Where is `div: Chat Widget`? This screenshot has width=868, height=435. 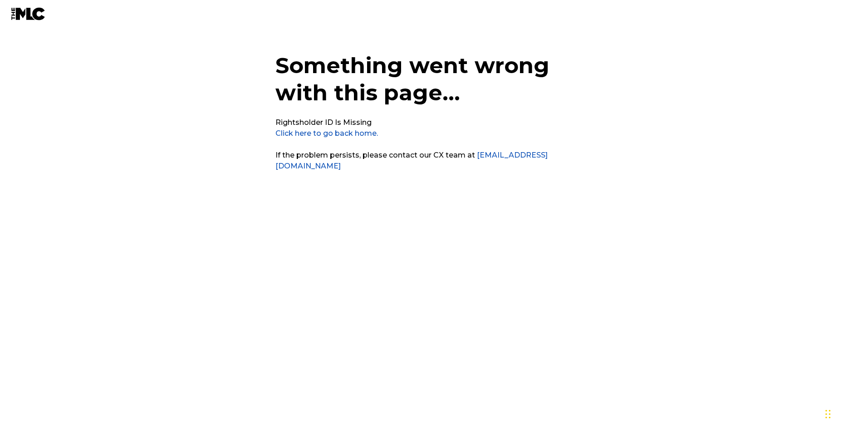
div: Chat Widget is located at coordinates (846, 413).